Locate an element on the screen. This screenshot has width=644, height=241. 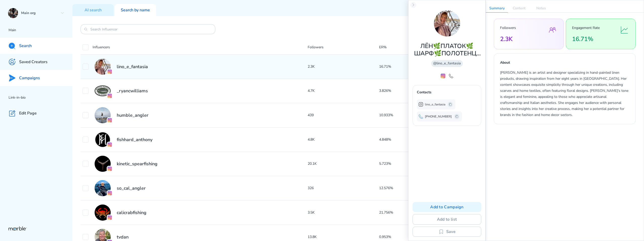
h2: 2.3K is located at coordinates (522, 39).